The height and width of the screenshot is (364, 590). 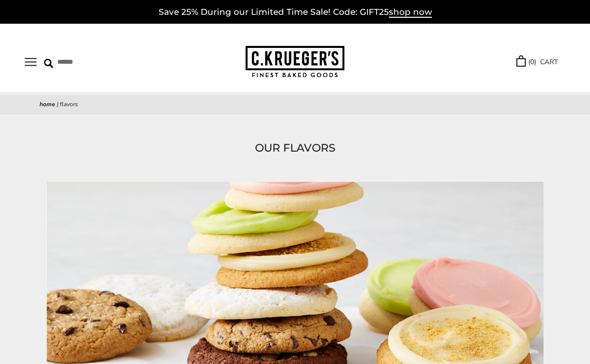 What do you see at coordinates (295, 105) in the screenshot?
I see `nav: breadcrumbs` at bounding box center [295, 105].